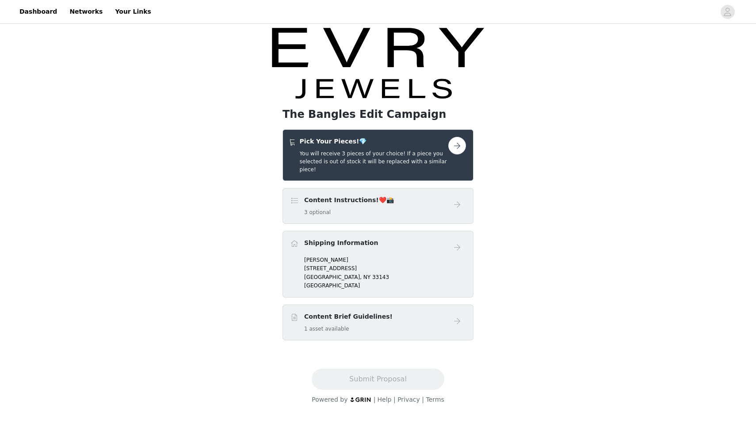 The image size is (756, 433). Describe the element at coordinates (348, 317) in the screenshot. I see `h4: Content Brief Guidelines!` at that location.